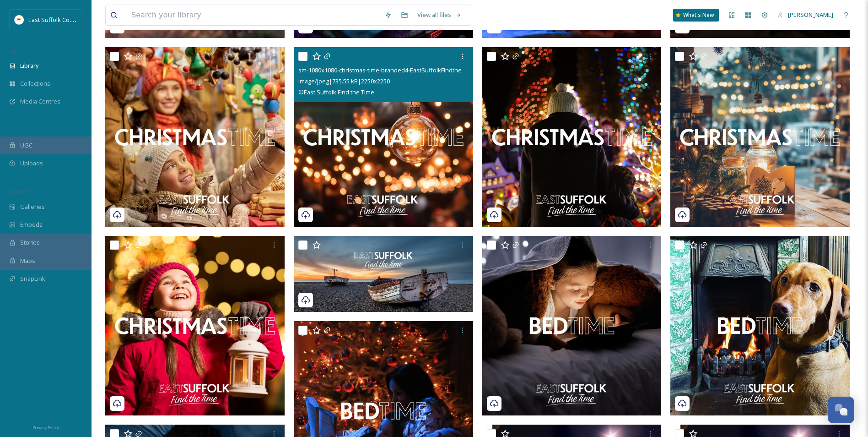  Describe the element at coordinates (572, 325) in the screenshot. I see `img: sm-1080x1080-bed-time-branded3.jpg` at that location.